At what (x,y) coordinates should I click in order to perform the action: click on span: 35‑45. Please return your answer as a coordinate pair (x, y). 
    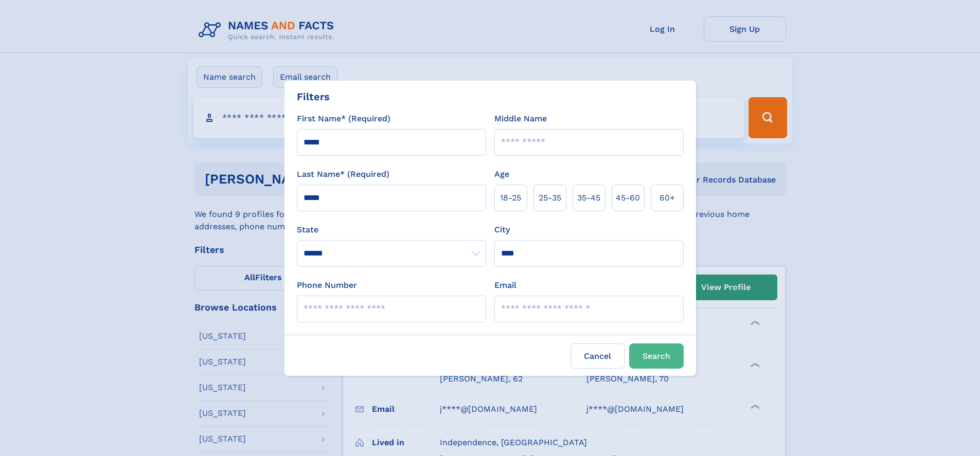
    Looking at the image, I should click on (589, 198).